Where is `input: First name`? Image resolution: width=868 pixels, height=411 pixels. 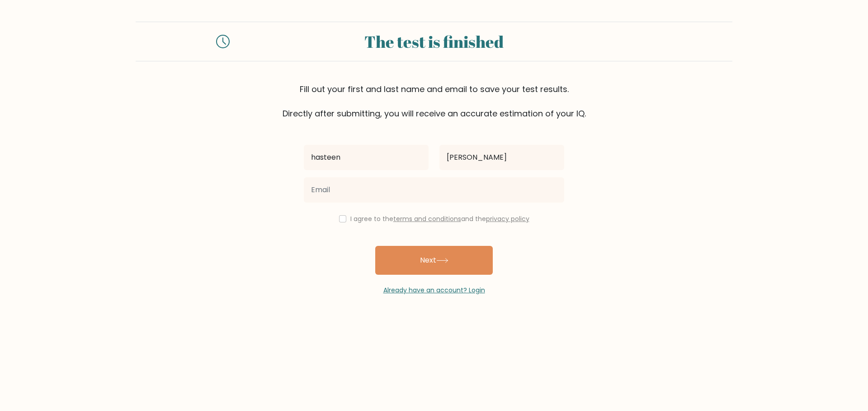 input: First name is located at coordinates (366, 158).